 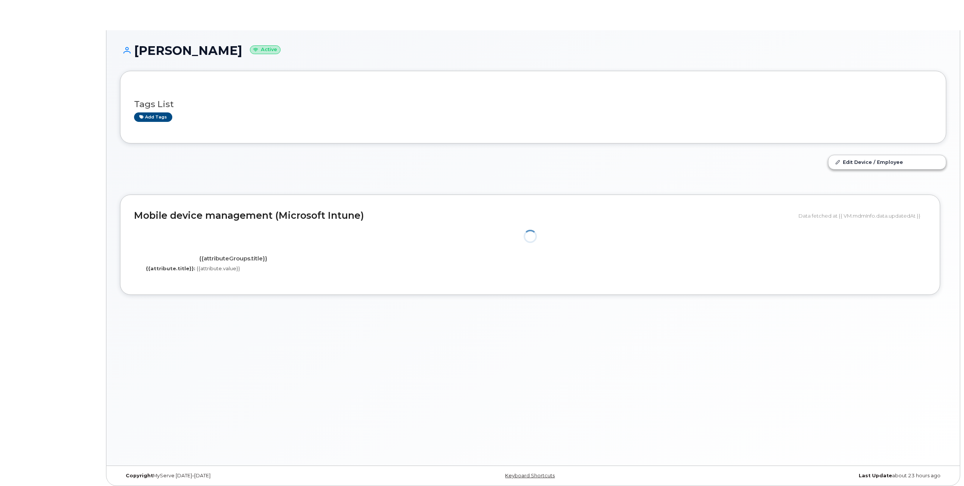 I want to click on a: Keyboard Shortcuts, so click(x=530, y=476).